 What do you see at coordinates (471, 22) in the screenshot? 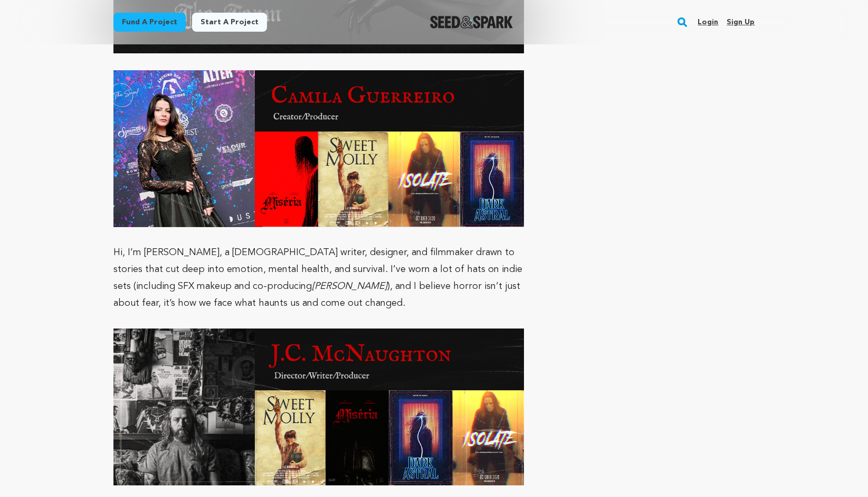
I see `img: Seed&Spark Logo Dark Mode` at bounding box center [471, 22].